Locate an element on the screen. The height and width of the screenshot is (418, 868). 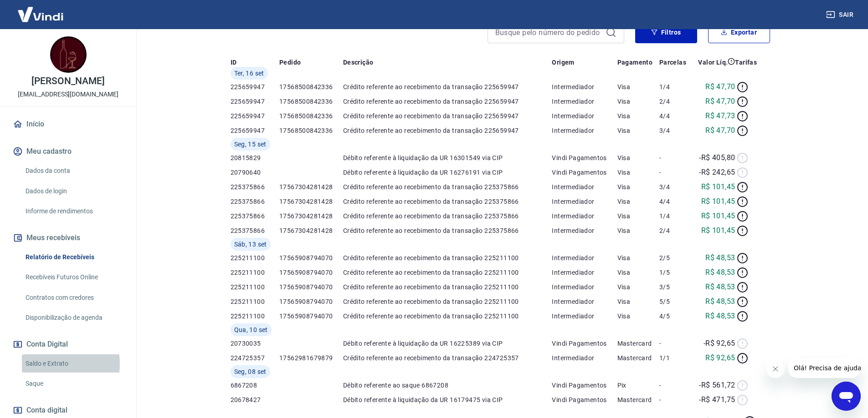
span: Seg, 08 set is located at coordinates (250, 372).